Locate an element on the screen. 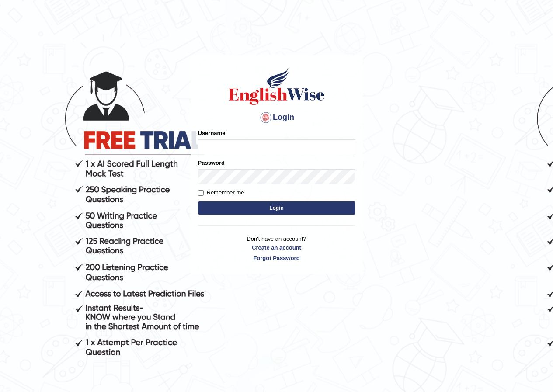  a: Forgot Password is located at coordinates (277, 258).